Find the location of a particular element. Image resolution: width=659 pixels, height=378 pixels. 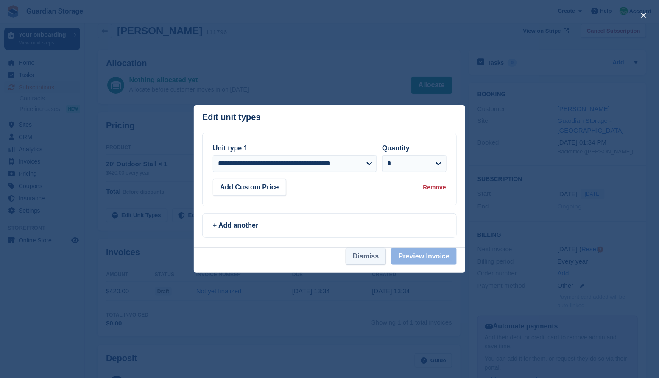

div: + Add another is located at coordinates (330, 226).